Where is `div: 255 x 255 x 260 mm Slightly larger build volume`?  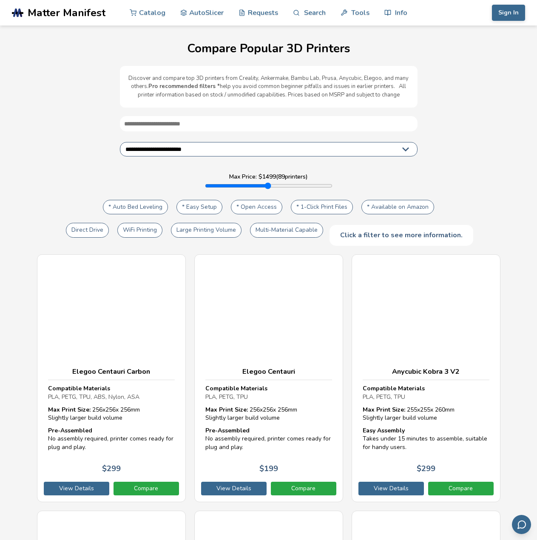 div: 255 x 255 x 260 mm Slightly larger build volume is located at coordinates (426, 414).